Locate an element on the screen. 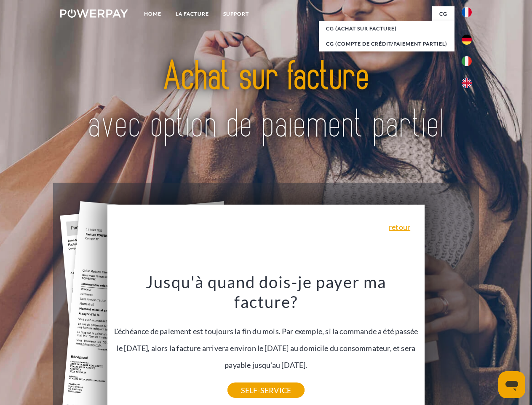 The image size is (532, 405). a: CG is located at coordinates (443, 14).